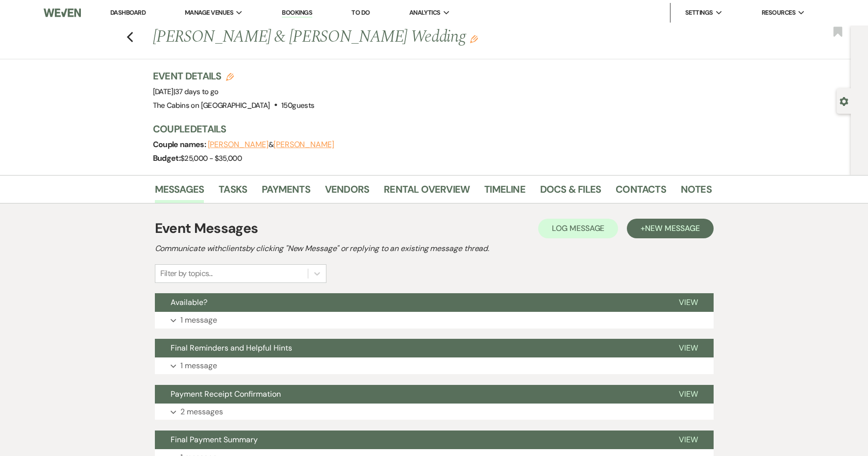 The width and height of the screenshot is (868, 456). I want to click on p: 2 messages, so click(201, 412).